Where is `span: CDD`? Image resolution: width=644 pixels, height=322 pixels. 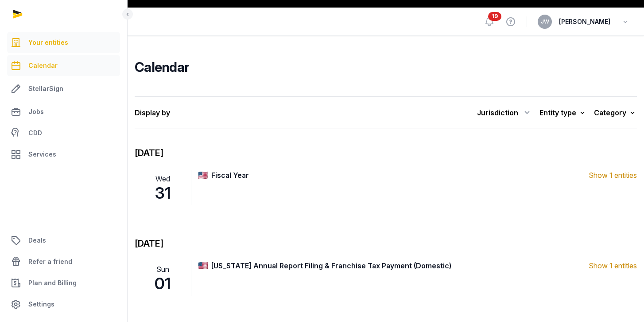
span: CDD is located at coordinates (35, 133).